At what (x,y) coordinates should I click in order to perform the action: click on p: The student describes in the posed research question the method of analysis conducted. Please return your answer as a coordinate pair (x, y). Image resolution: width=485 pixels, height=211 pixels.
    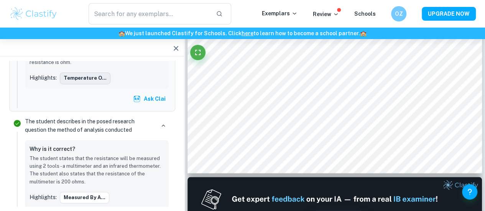
    Looking at the image, I should click on (90, 126).